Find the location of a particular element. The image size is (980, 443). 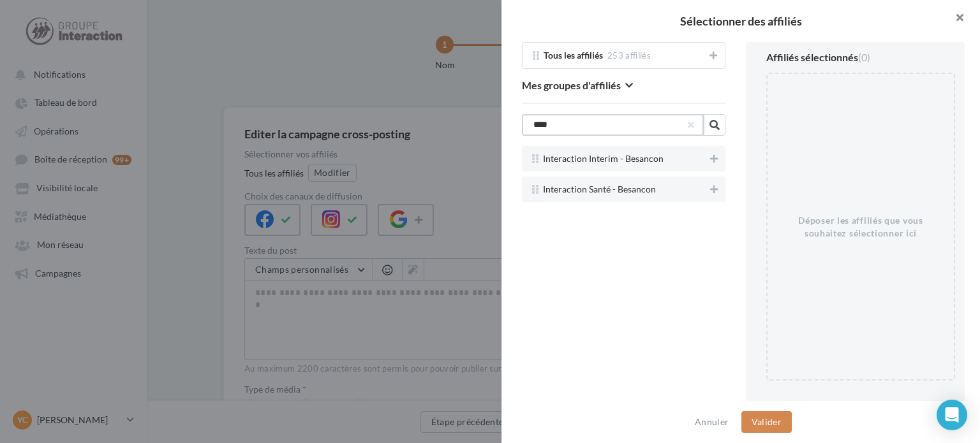

div: Open Intercom Messenger is located at coordinates (952, 415).